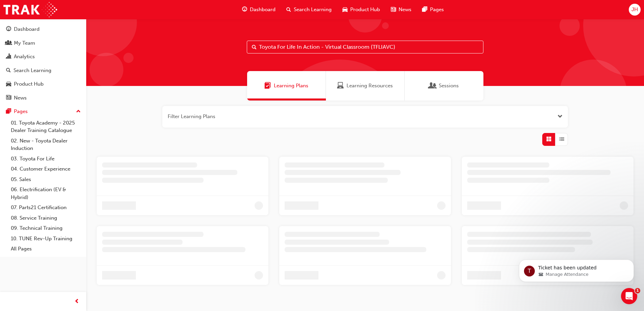 This screenshot has height=311, width=644. What do you see at coordinates (560, 116) in the screenshot?
I see `span: Open the filter` at bounding box center [560, 116].